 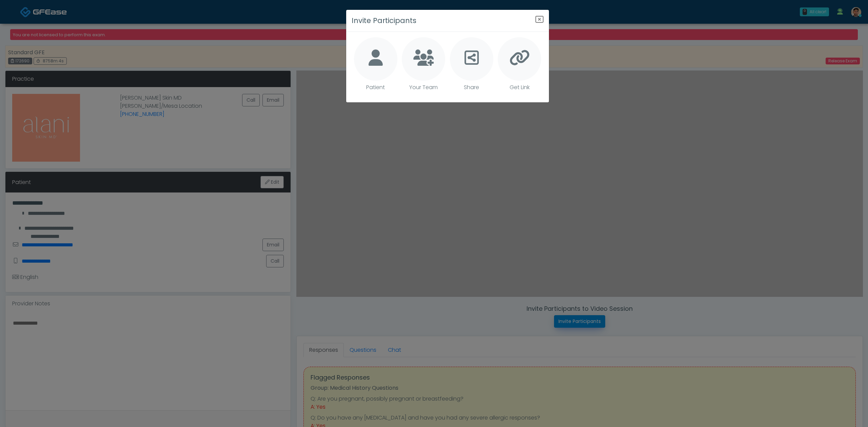 I want to click on p: Get Link, so click(x=520, y=88).